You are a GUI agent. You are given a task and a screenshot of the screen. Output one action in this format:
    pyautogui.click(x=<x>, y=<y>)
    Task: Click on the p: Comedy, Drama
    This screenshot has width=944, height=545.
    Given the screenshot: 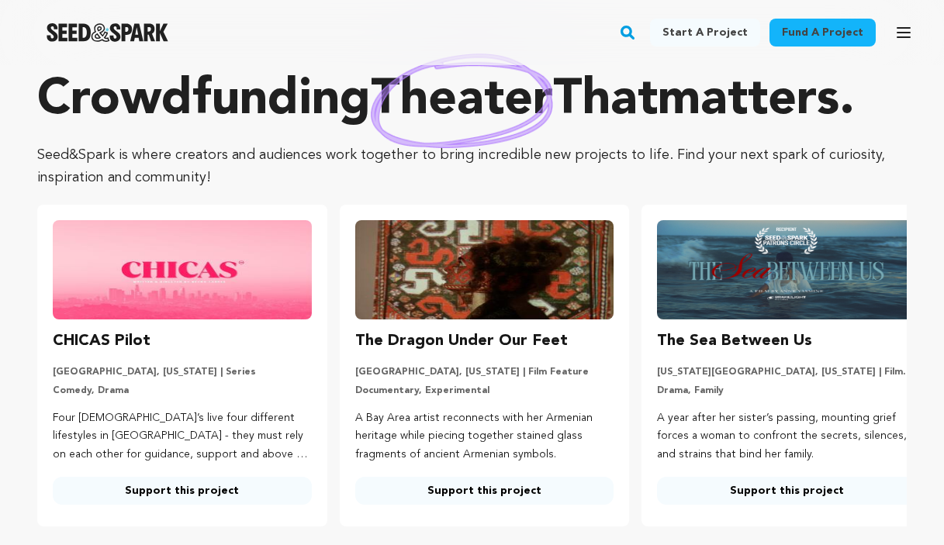 What is the action you would take?
    pyautogui.click(x=182, y=391)
    